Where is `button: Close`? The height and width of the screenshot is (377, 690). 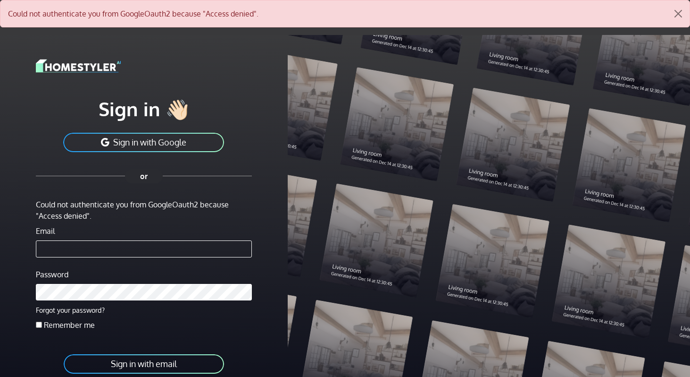 button: Close is located at coordinates (679, 14).